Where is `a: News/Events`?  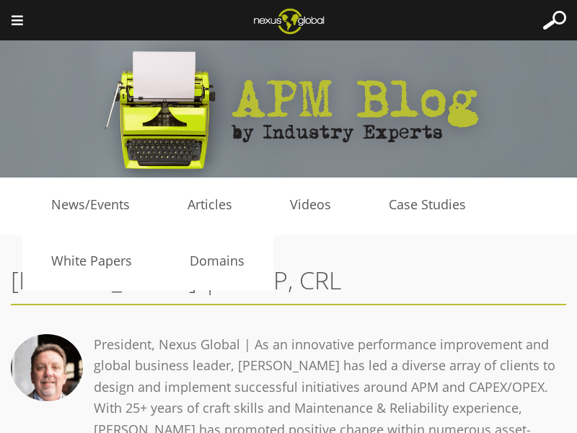
a: News/Events is located at coordinates (90, 205).